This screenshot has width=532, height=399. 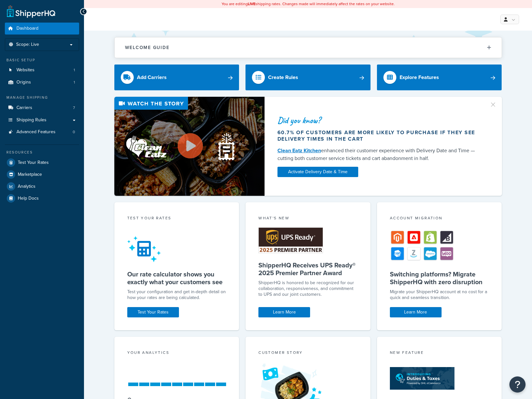 I want to click on div: Test your rates, so click(x=177, y=219).